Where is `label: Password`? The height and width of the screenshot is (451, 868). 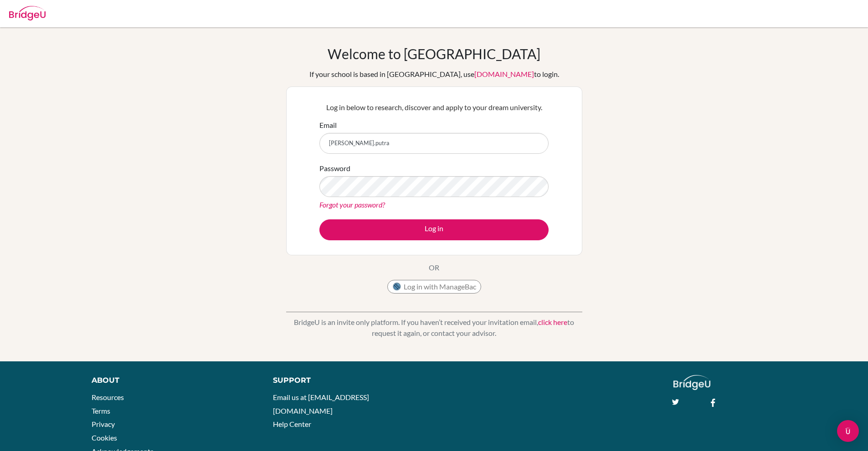 label: Password is located at coordinates (335, 169).